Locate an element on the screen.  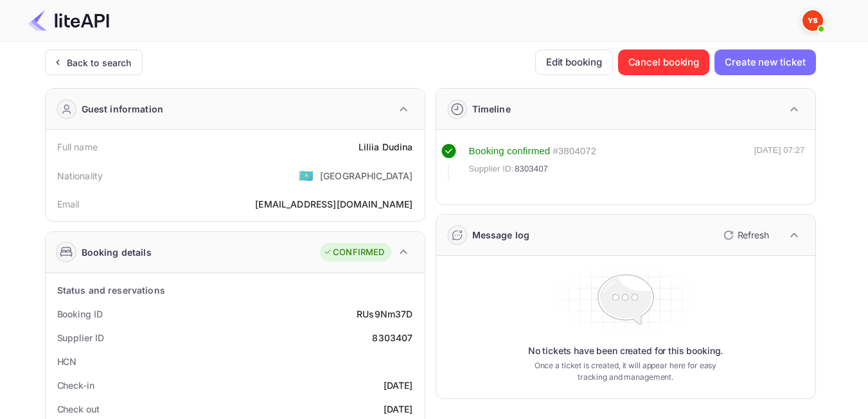
div: # 3804072 is located at coordinates (574, 151).